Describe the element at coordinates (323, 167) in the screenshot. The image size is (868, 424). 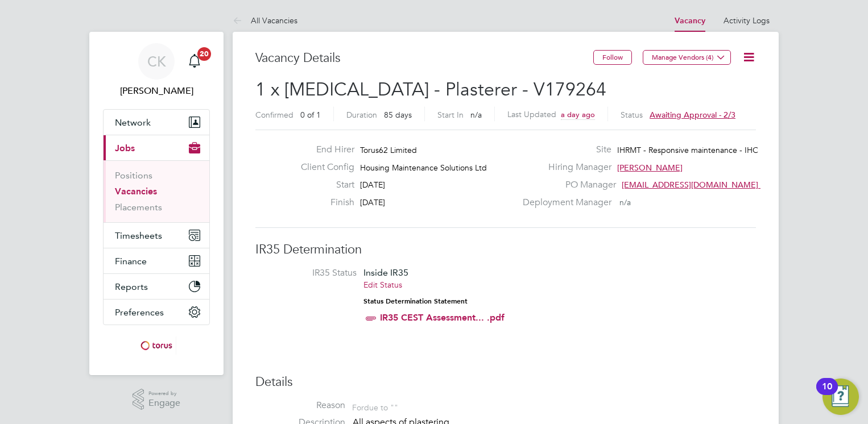
I see `label: Client Config` at that location.